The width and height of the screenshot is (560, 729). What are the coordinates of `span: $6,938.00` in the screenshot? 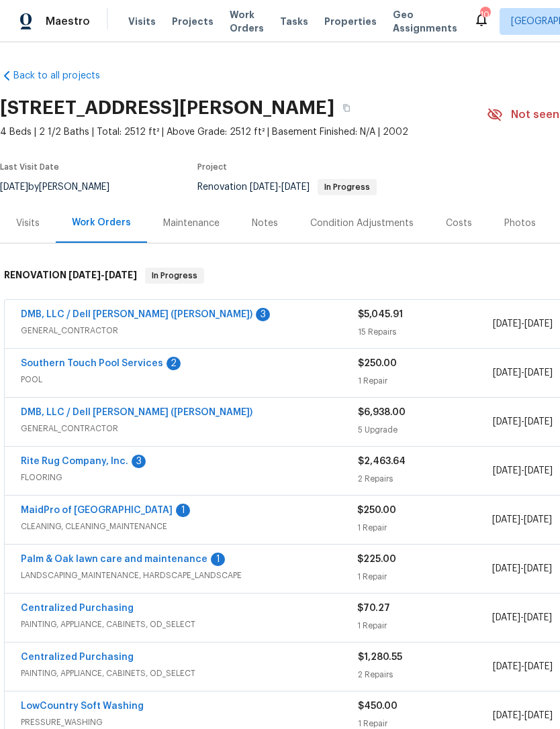 It's located at (381, 413).